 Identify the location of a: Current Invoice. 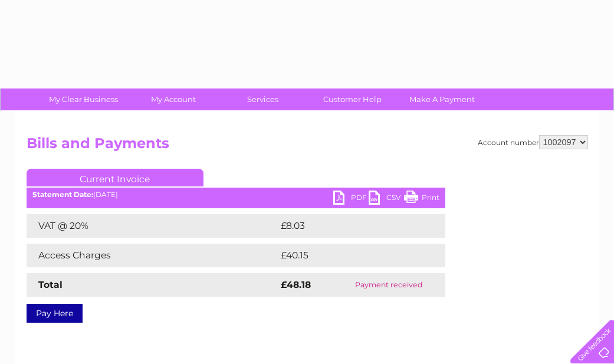
(115, 177).